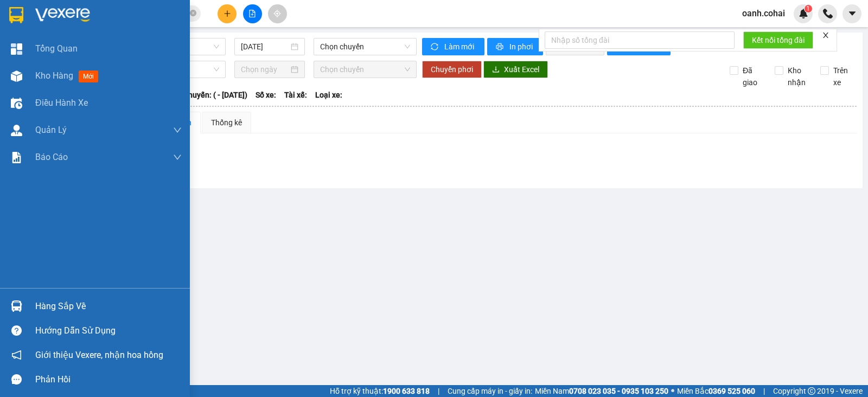  Describe the element at coordinates (812, 391) in the screenshot. I see `span: copyright` at that location.